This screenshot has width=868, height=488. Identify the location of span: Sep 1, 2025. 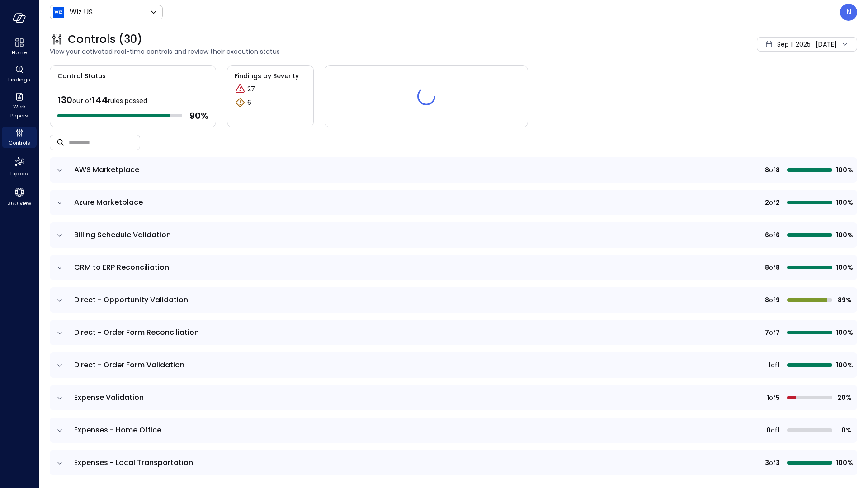
(794, 45).